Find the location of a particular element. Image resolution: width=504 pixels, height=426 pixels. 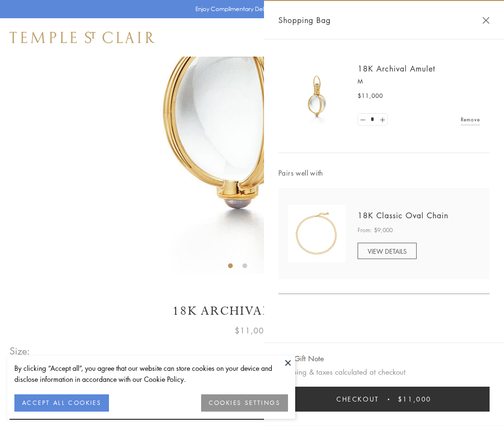

span: Size: is located at coordinates (21, 351).